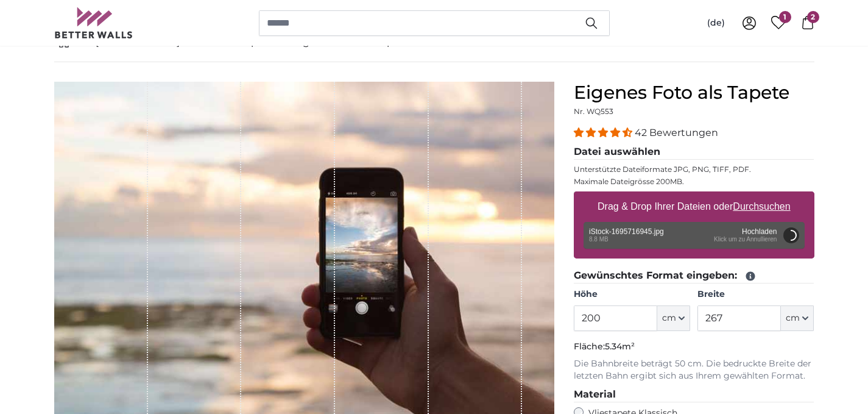 Image resolution: width=868 pixels, height=414 pixels. I want to click on span: 1, so click(785, 17).